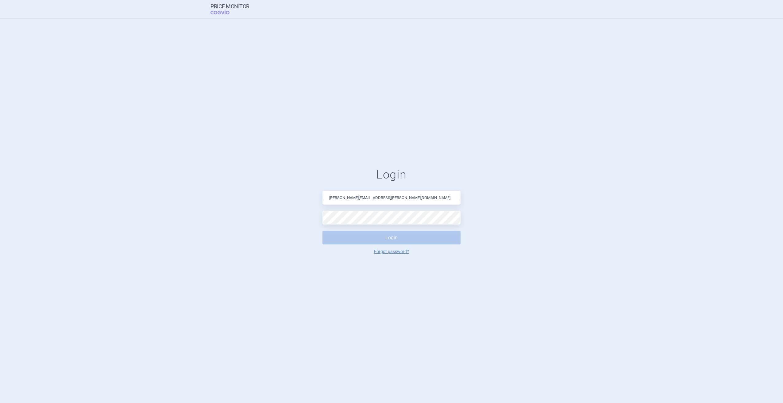 Image resolution: width=783 pixels, height=403 pixels. I want to click on a: Forgot password?, so click(391, 252).